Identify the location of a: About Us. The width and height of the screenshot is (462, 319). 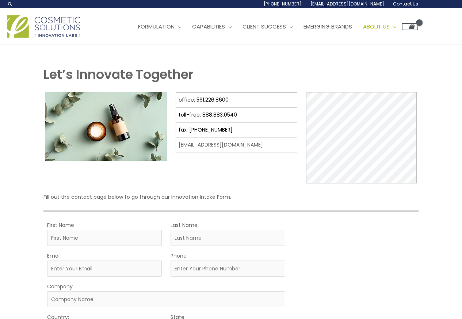
(379, 27).